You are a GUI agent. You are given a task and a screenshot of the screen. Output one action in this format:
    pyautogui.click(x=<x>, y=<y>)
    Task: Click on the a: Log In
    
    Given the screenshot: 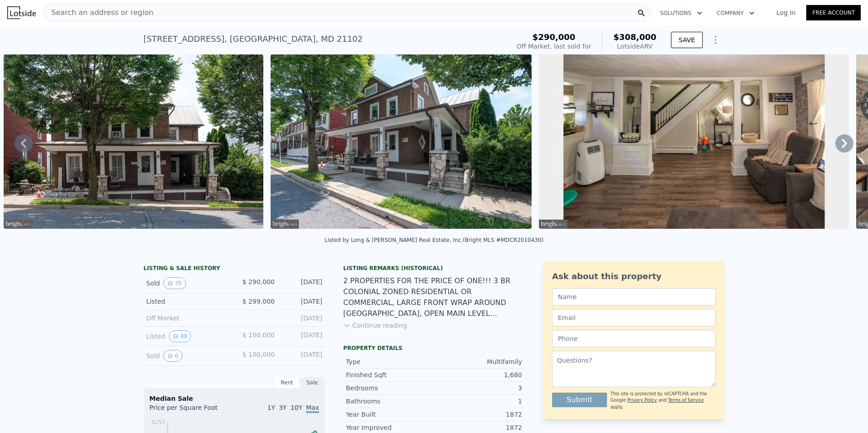 What is the action you would take?
    pyautogui.click(x=786, y=13)
    